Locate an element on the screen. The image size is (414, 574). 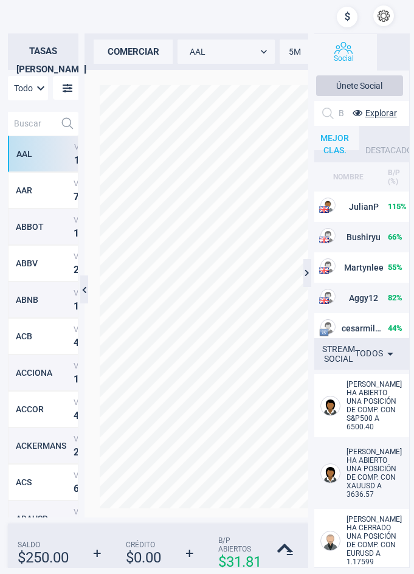
strong: 44 % is located at coordinates (395, 328).